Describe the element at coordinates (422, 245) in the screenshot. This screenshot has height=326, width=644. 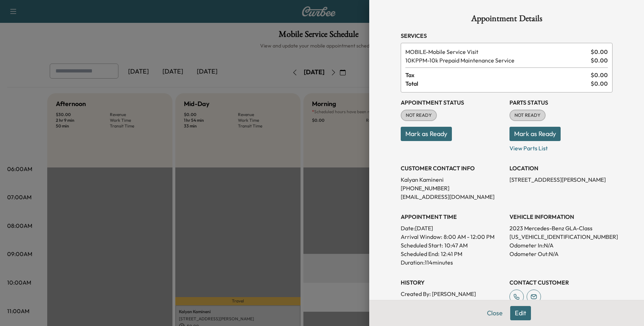
I see `p: Scheduled Start:` at that location.